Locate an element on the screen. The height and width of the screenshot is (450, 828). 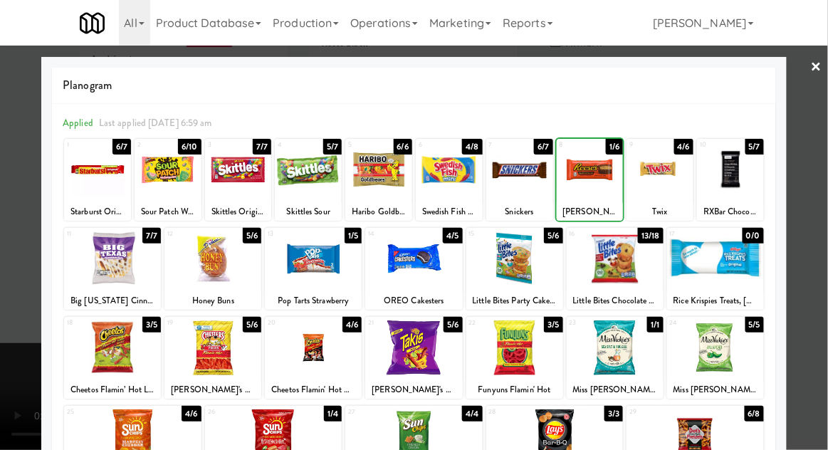
div: Skittles Original is located at coordinates (239, 212).